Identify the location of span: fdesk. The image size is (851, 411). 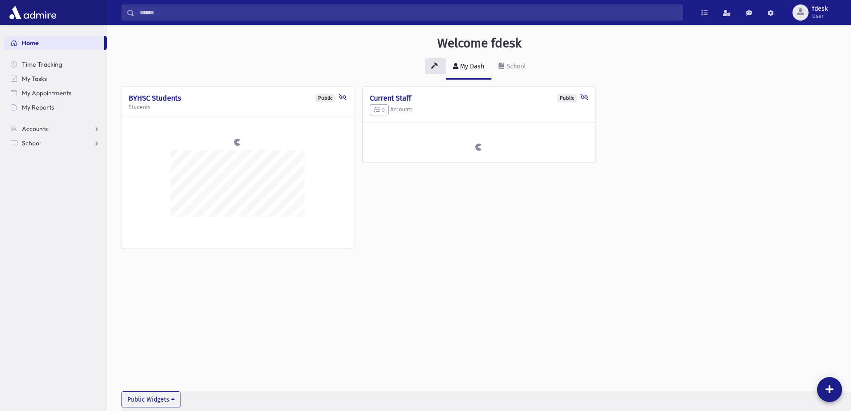
(820, 9).